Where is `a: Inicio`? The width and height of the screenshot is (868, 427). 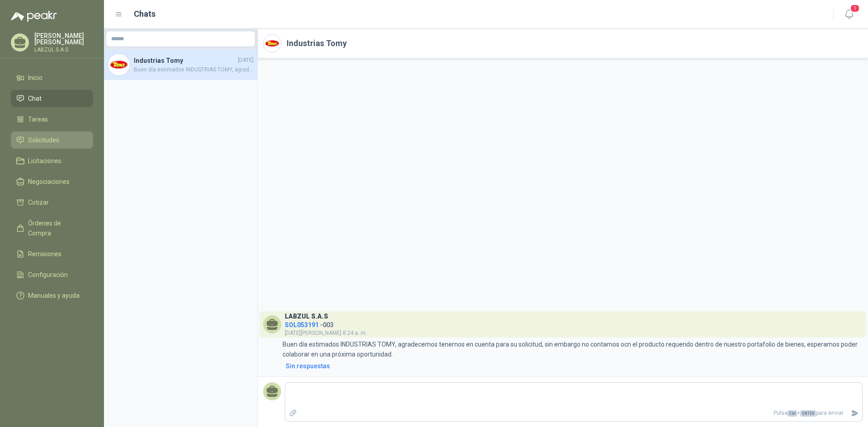
a: Inicio is located at coordinates (52, 78).